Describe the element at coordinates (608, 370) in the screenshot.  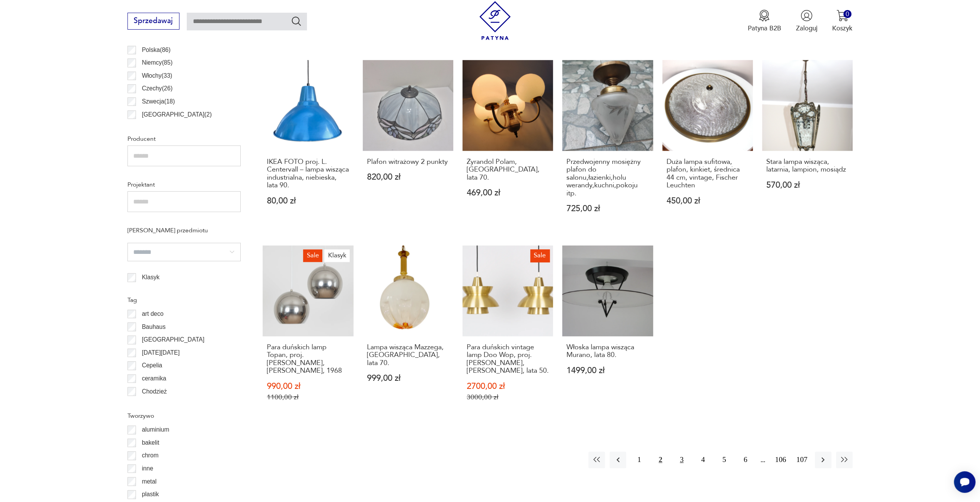
I see `p: 1499,00 zł` at that location.